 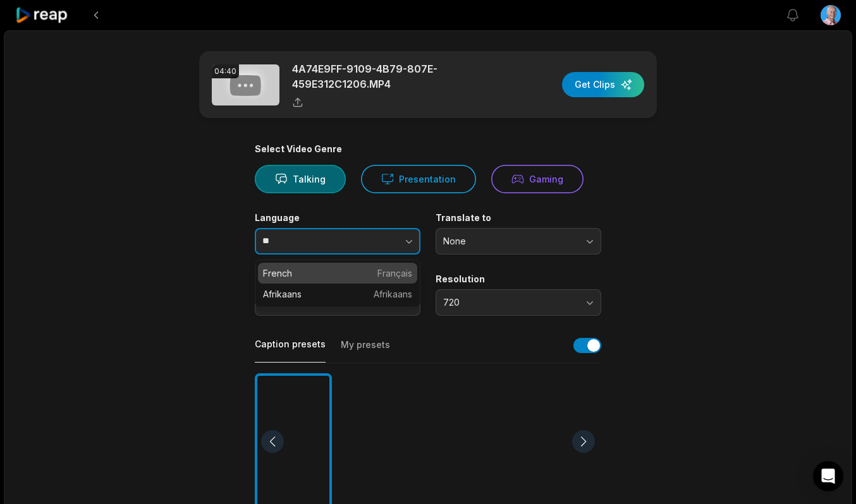 What do you see at coordinates (519, 303) in the screenshot?
I see `button: 720` at bounding box center [519, 303].